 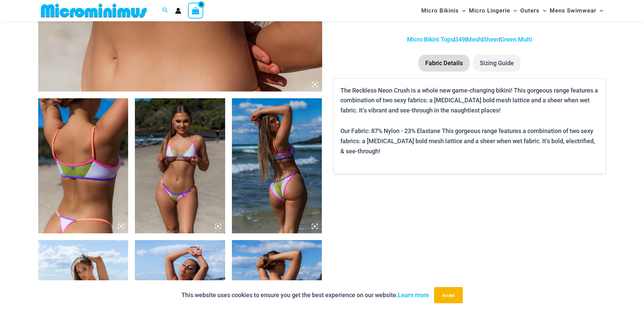 What do you see at coordinates (305, 296) in the screenshot?
I see `p: This website uses cookies to ensure you get the best experience on our website.` at bounding box center [305, 296].